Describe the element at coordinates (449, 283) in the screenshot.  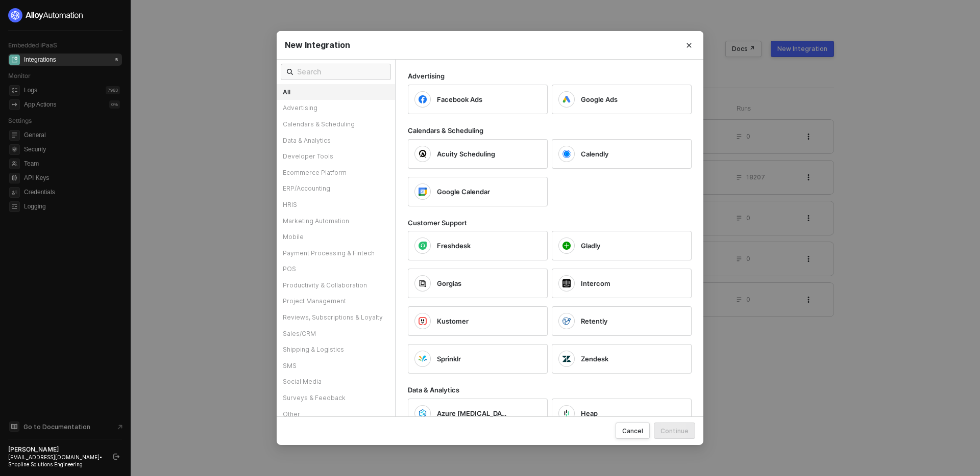
I see `span: Gorgias` at that location.